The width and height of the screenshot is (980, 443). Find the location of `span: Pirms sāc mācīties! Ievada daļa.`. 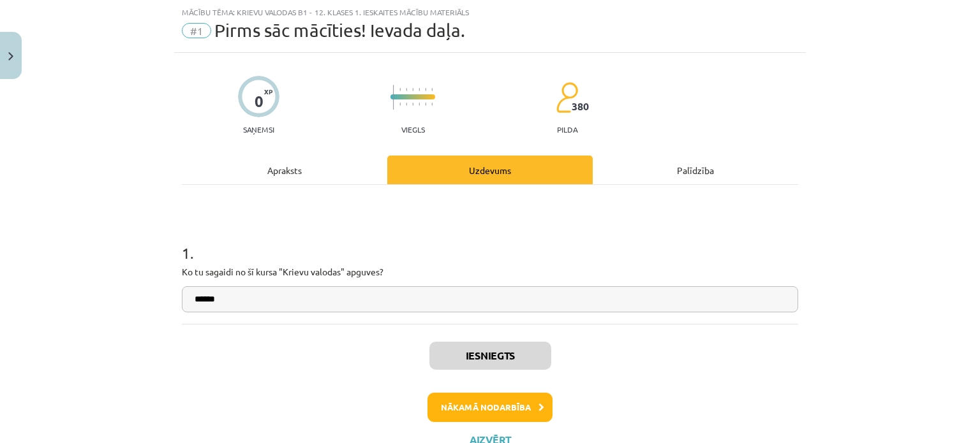

span: Pirms sāc mācīties! Ievada daļa. is located at coordinates (339, 30).